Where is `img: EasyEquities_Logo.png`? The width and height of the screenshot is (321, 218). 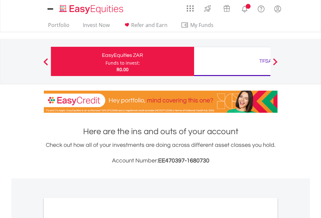
img: EasyEquities_Logo.png is located at coordinates (92, 9).